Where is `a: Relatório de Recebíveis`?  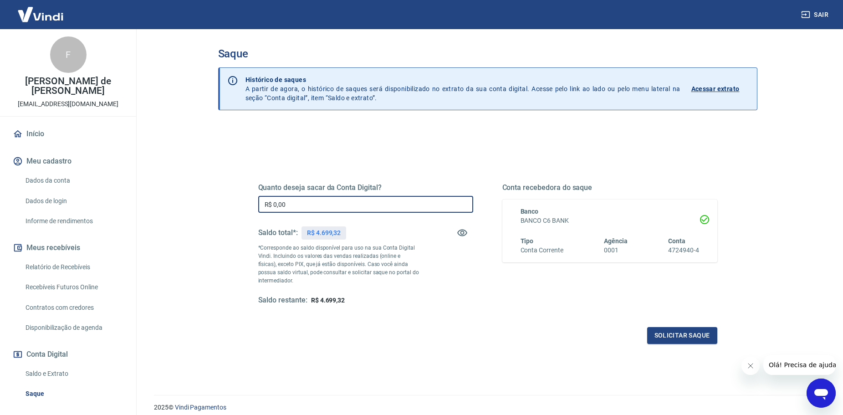
a: Relatório de Recebíveis is located at coordinates (73, 267).